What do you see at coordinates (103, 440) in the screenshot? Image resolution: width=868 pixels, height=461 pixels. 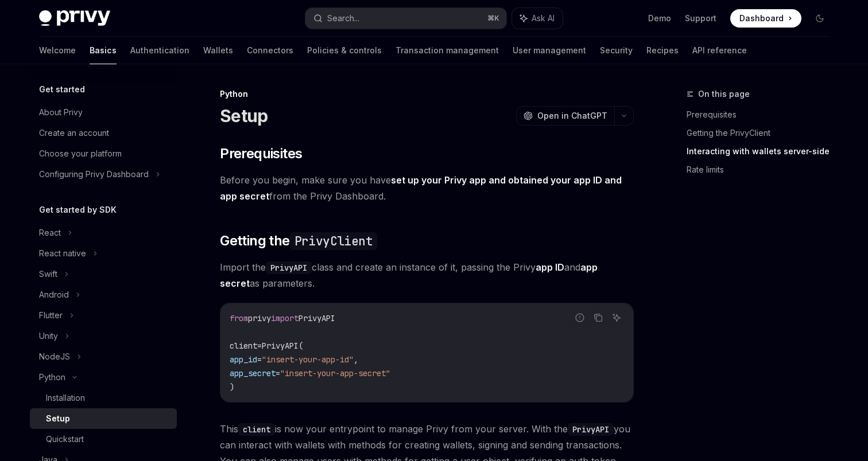 I see `a: Quickstart` at bounding box center [103, 440].